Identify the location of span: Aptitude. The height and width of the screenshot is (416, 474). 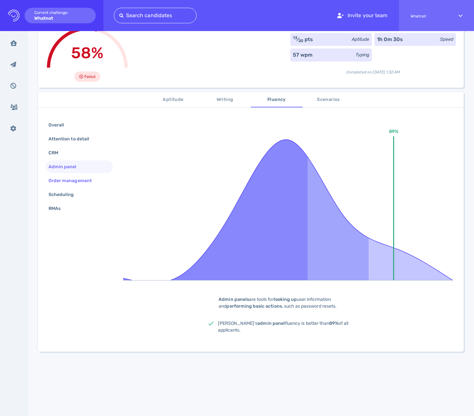
(173, 100).